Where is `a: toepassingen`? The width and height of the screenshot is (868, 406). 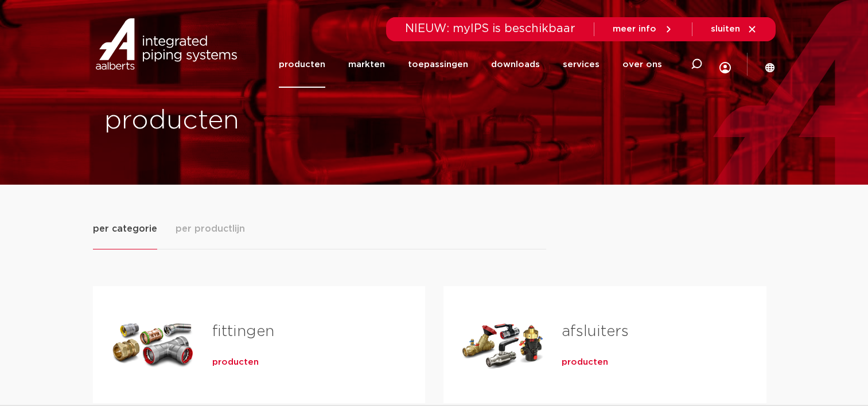 a: toepassingen is located at coordinates (438, 64).